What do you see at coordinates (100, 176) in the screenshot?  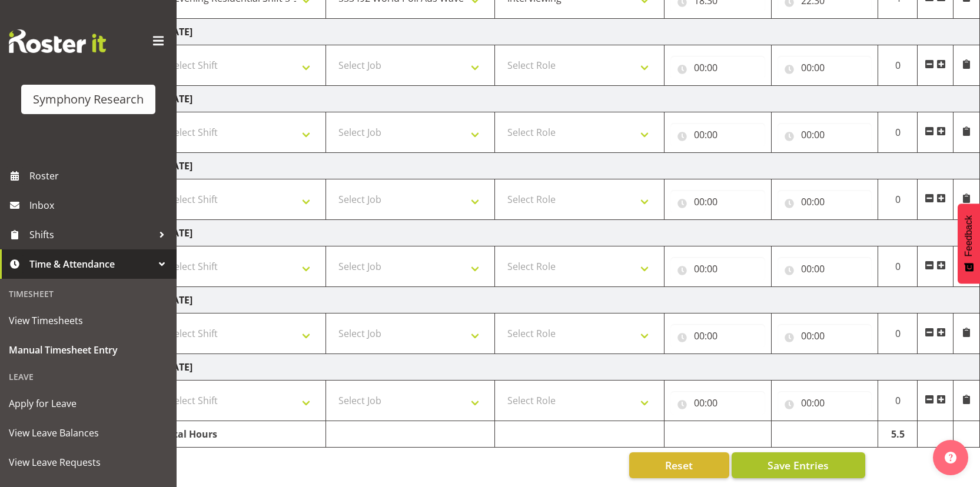 I see `span: Roster` at bounding box center [100, 176].